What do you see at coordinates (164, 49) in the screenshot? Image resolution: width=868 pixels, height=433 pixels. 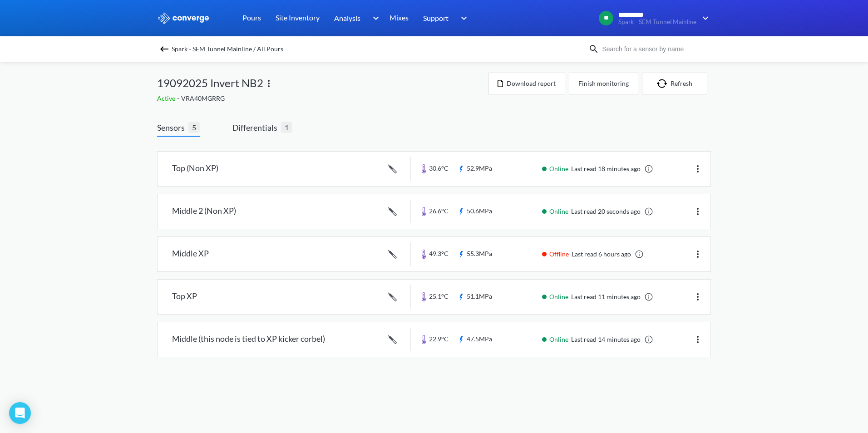 I see `img: backspace.svg` at bounding box center [164, 49].